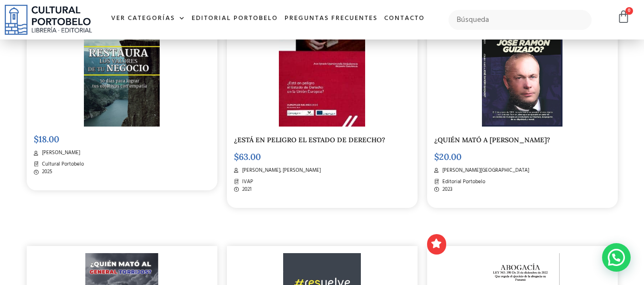  What do you see at coordinates (248, 157) in the screenshot?
I see `bdi: 63.00` at bounding box center [248, 157].